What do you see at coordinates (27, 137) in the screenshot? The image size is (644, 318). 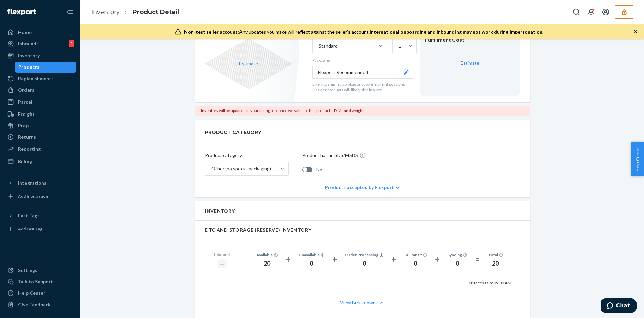 I see `div: Returns` at bounding box center [27, 137].